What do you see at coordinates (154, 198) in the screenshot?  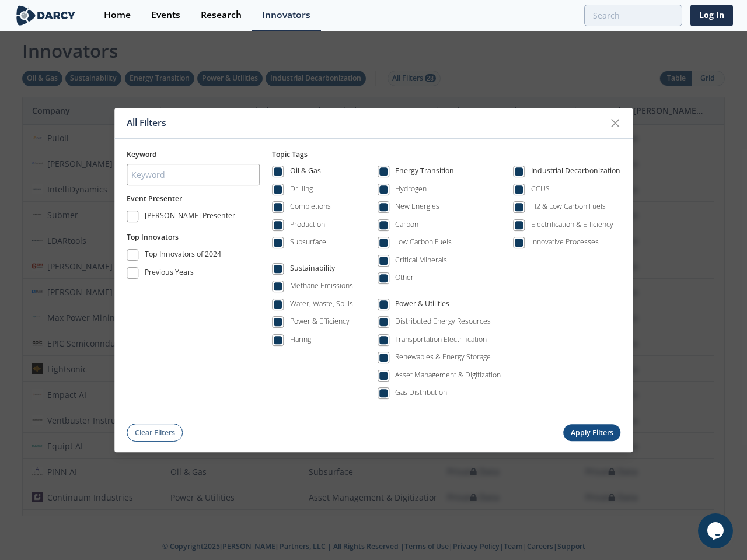 I see `span: Event Presenter` at bounding box center [154, 198].